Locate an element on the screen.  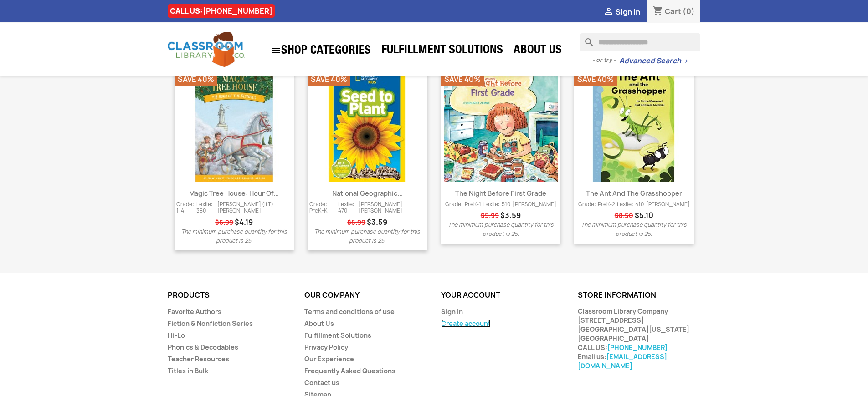
a:  Sign in is located at coordinates (621, 12).